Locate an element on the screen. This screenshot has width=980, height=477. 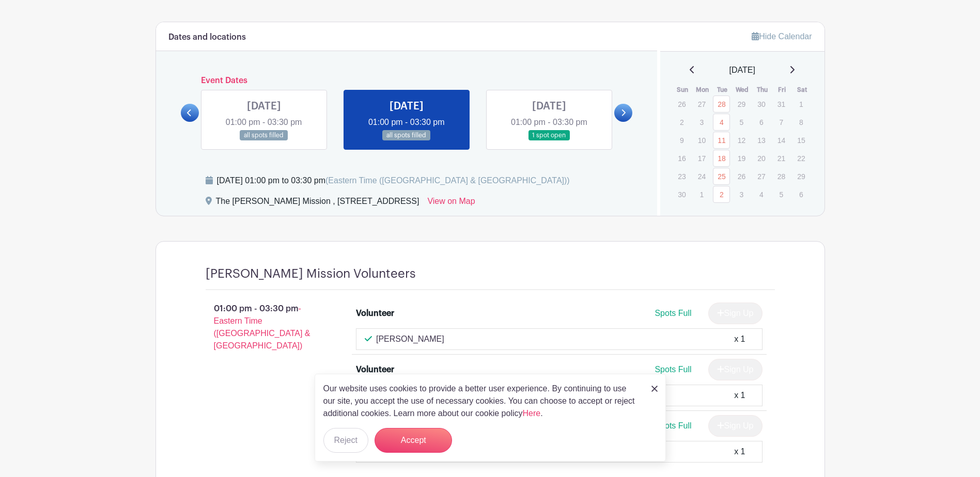
p: 20 is located at coordinates (760, 158).